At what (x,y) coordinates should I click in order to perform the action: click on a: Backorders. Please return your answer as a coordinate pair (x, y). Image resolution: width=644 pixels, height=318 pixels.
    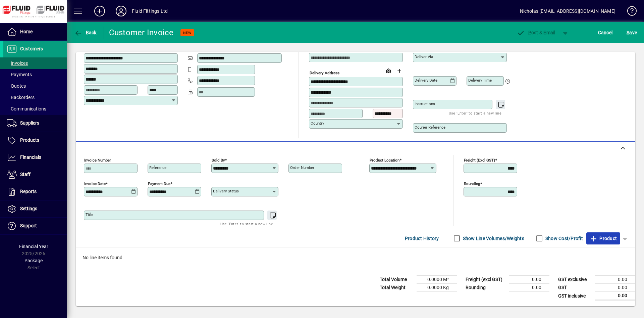
    Looking at the image, I should click on (35, 97).